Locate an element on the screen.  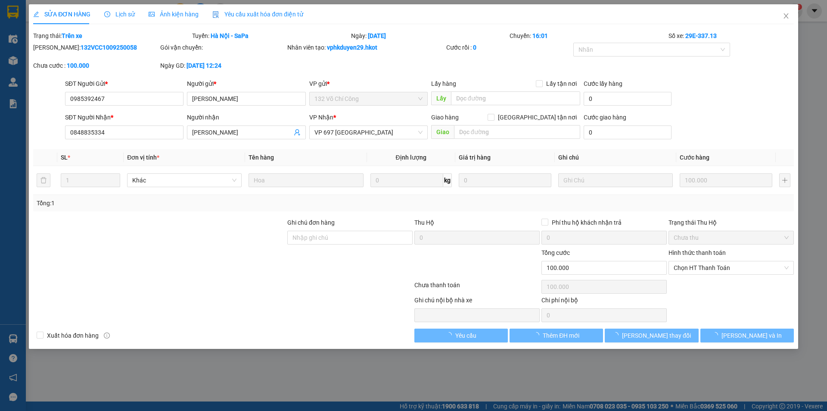
label: Hình thức thanh toán is located at coordinates (697, 253).